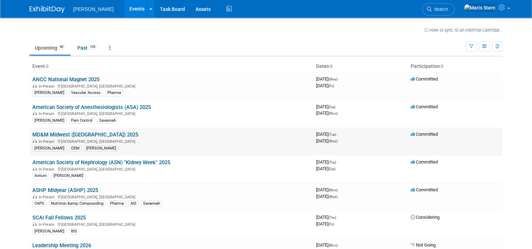 This screenshot has height=249, width=532. What do you see at coordinates (66, 79) in the screenshot?
I see `a: ANCC National Magnet 2025` at bounding box center [66, 79].